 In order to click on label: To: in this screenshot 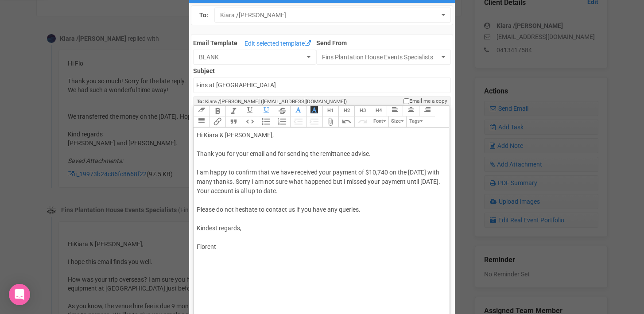, I will do `click(203, 15)`.